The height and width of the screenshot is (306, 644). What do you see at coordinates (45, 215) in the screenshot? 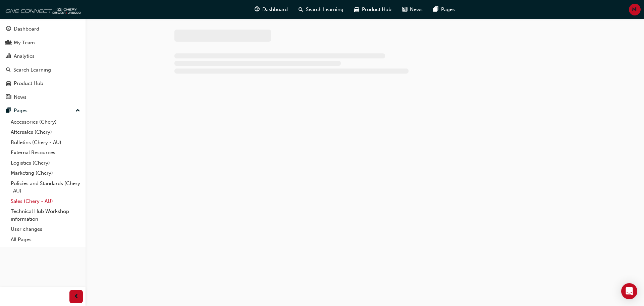
I see `a: Technical Hub Workshop information` at bounding box center [45, 215].